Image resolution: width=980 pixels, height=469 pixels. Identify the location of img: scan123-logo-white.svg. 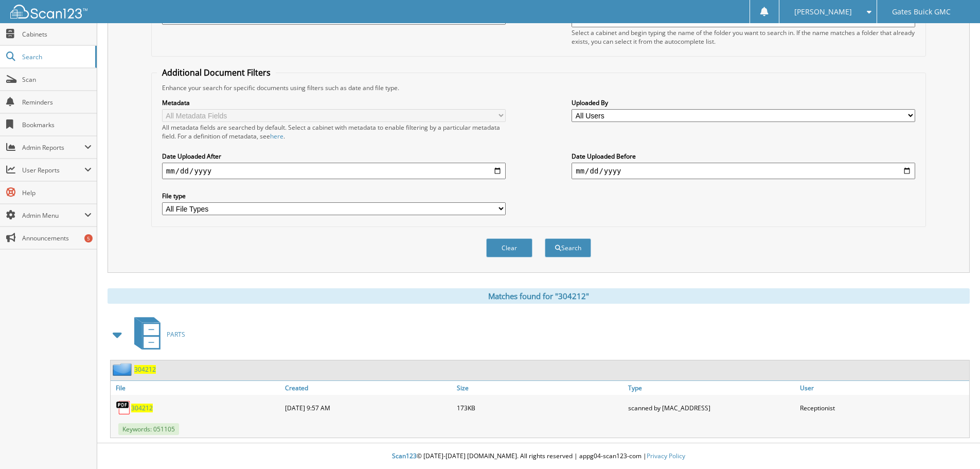
(49, 11).